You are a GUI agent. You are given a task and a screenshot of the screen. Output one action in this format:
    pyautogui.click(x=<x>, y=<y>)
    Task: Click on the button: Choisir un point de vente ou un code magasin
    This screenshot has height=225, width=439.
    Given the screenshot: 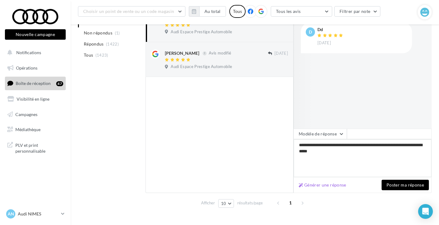 What is the action you would take?
    pyautogui.click(x=132, y=11)
    